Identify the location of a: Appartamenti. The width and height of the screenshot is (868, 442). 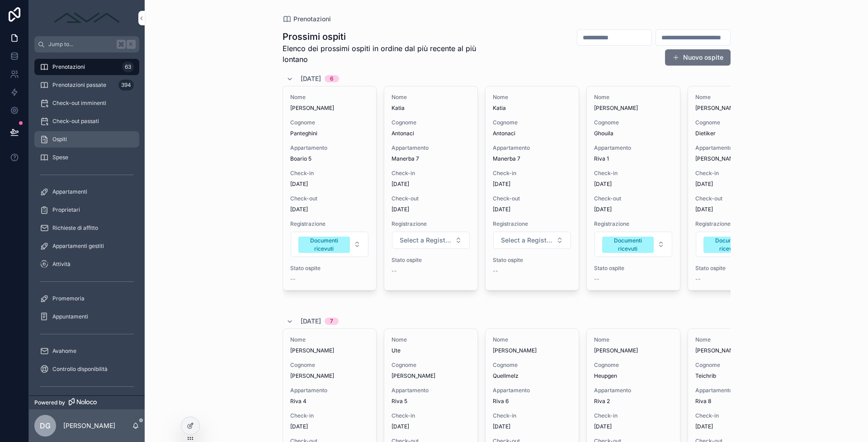
(87, 192).